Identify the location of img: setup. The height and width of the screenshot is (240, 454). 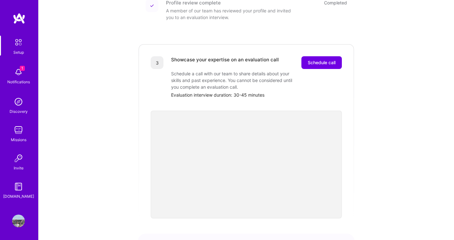
(18, 42).